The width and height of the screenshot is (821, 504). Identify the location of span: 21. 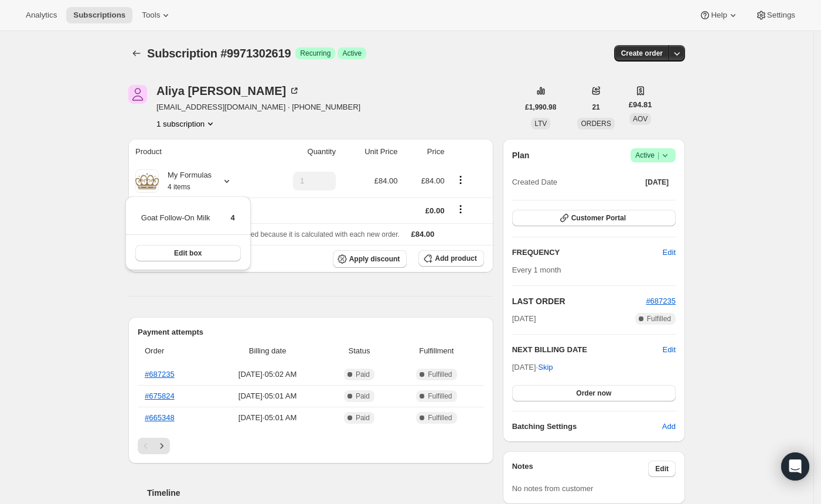
(595, 107).